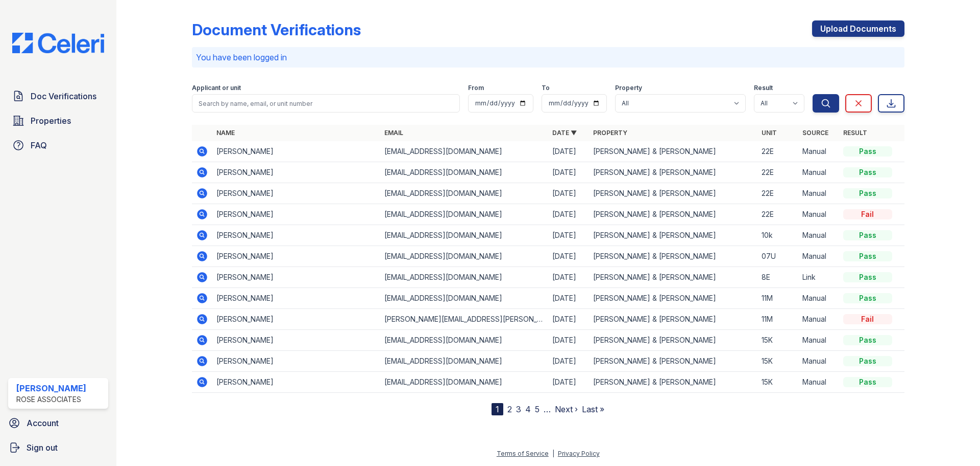 This screenshot has width=980, height=466. What do you see at coordinates (868, 214) in the screenshot?
I see `div: Fail` at bounding box center [868, 214].